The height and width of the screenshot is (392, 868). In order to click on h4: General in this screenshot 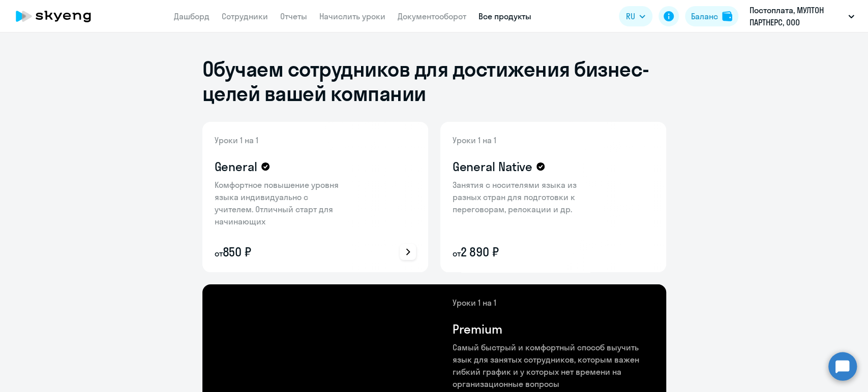, I will do `click(236, 166)`.